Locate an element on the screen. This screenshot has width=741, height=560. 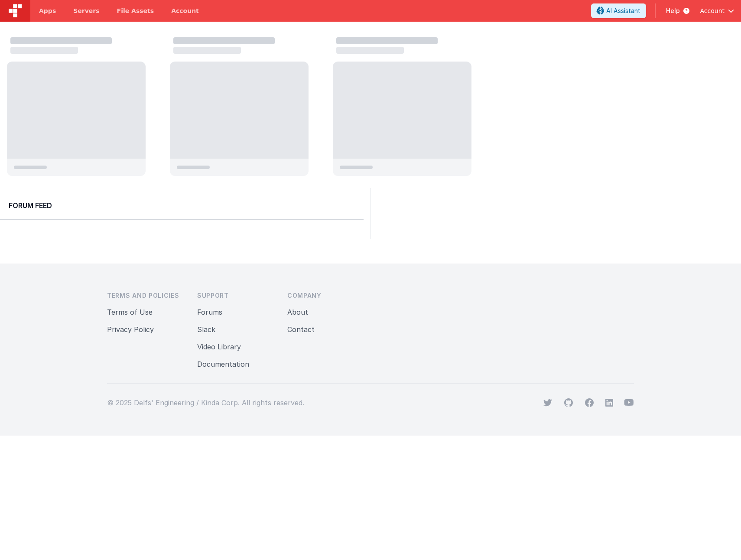
button: Contact is located at coordinates (301, 329).